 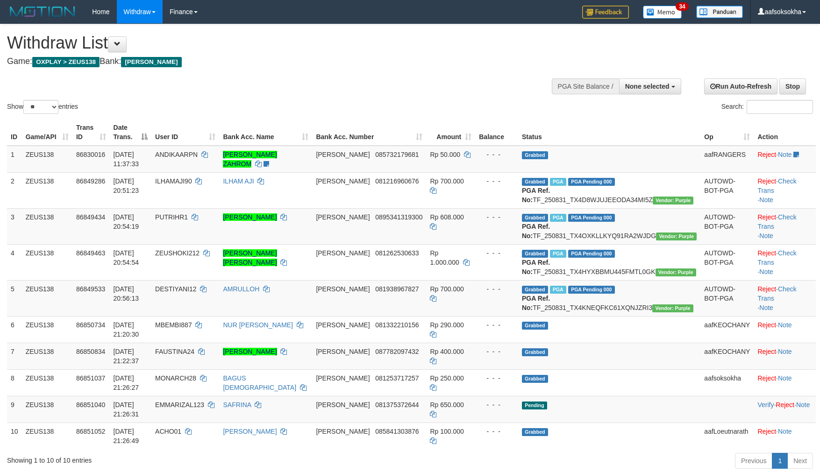 What do you see at coordinates (447, 405) in the screenshot?
I see `span: Rp 650.000` at bounding box center [447, 405].